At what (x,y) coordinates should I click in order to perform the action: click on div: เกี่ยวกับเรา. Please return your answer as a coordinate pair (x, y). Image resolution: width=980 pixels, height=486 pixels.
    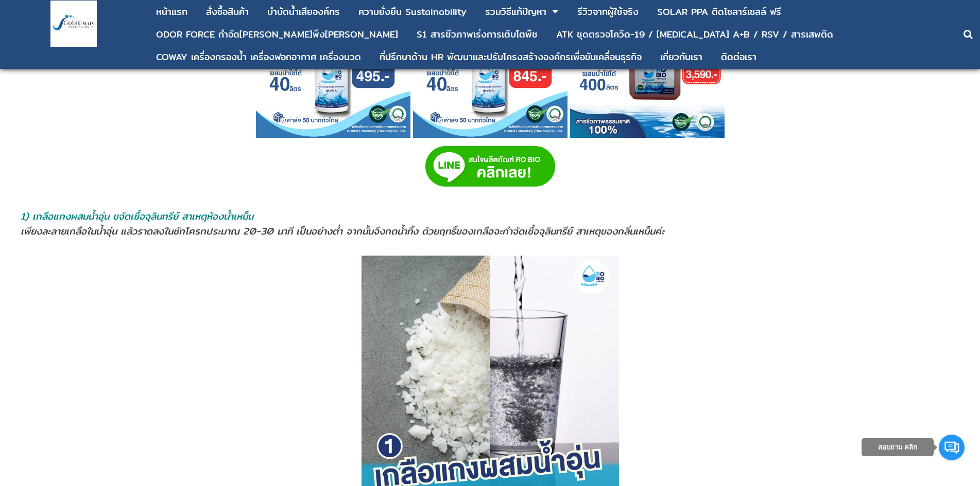
    Looking at the image, I should click on (681, 57).